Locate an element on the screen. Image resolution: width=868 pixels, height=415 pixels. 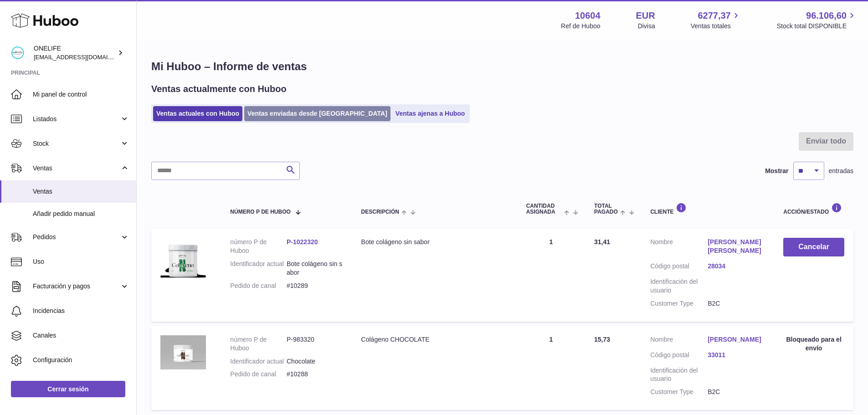
dd: Bote colágeno sin sabor is located at coordinates (315, 268).